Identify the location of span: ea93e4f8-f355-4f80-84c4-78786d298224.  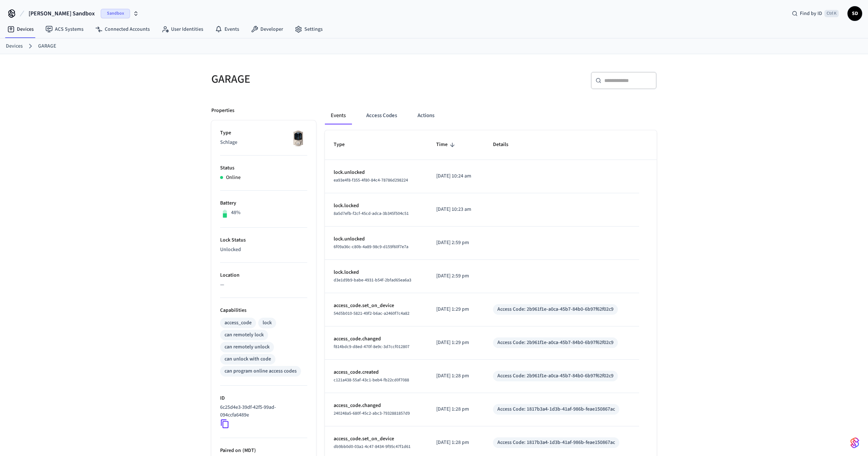
(371, 180).